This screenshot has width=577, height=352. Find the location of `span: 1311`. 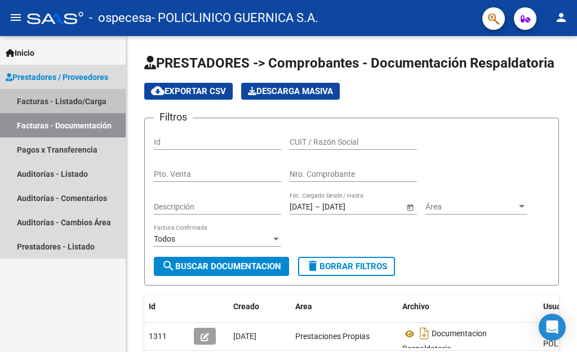

span: 1311 is located at coordinates (158, 337).